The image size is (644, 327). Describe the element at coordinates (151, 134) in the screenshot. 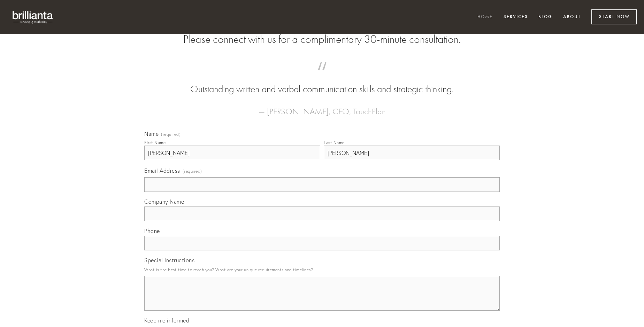

I see `span: Name` at that location.